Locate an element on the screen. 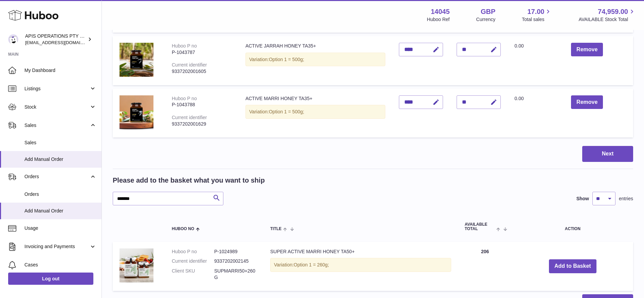  div: Currency is located at coordinates (485, 19).